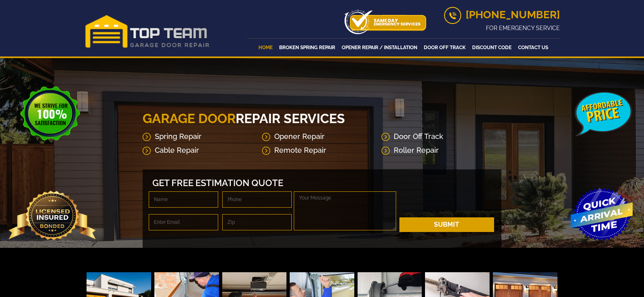 The height and width of the screenshot is (297, 644). Describe the element at coordinates (149, 31) in the screenshot. I see `img: Top-Team.png` at that location.